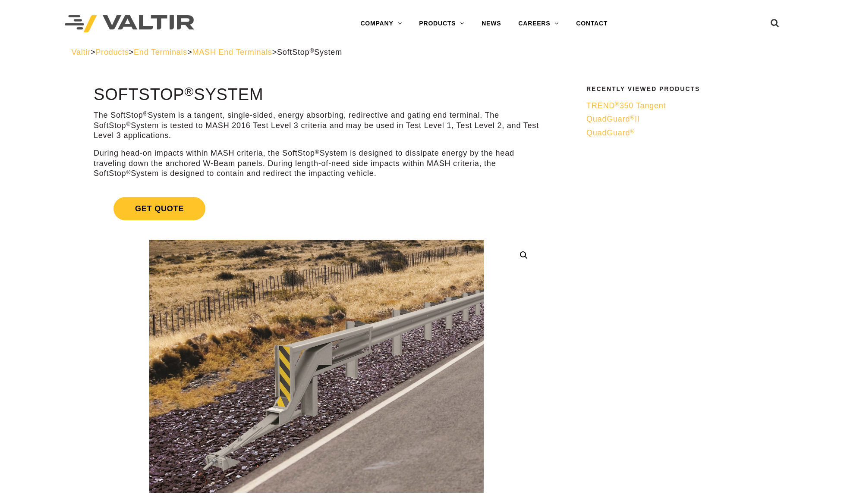 This screenshot has width=844, height=504. What do you see at coordinates (317, 209) in the screenshot?
I see `a: Get Quote` at bounding box center [317, 209].